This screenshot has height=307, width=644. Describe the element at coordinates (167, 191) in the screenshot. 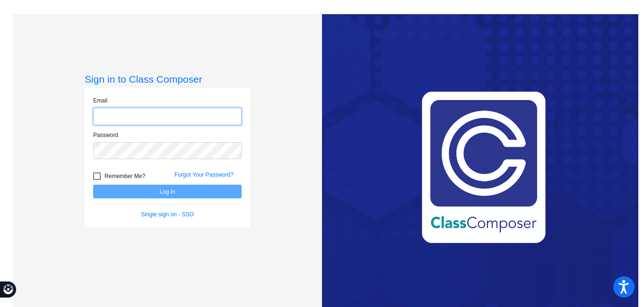

I see `button: Log In` at that location.